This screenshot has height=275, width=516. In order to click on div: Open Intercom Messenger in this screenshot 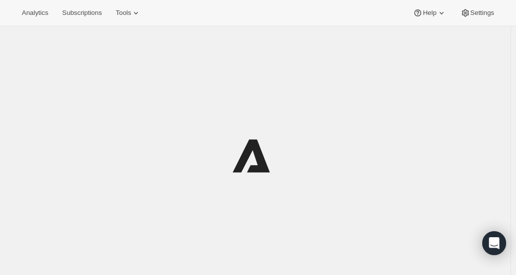, I will do `click(495, 243)`.